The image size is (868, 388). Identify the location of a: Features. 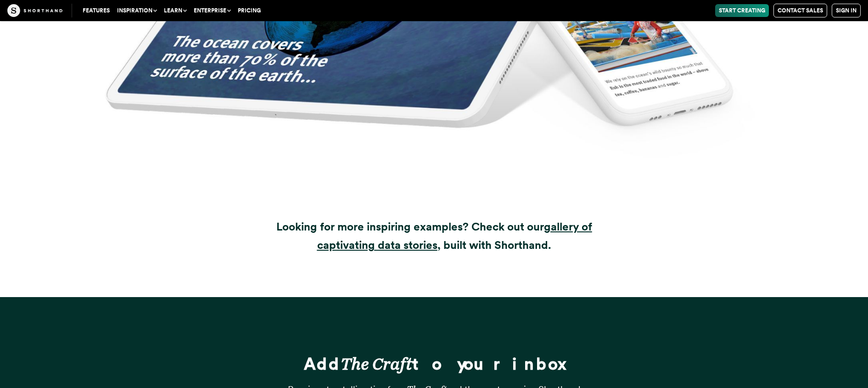
(96, 11).